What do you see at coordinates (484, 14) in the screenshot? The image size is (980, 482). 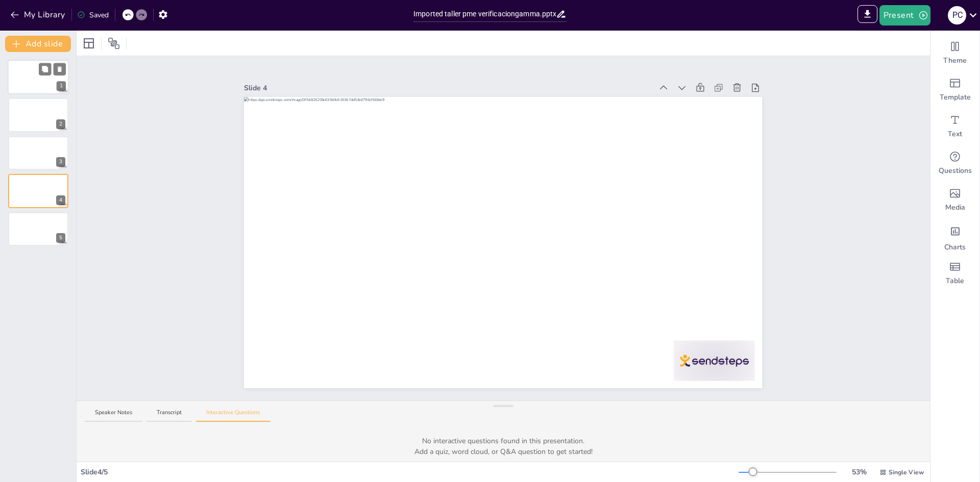 I see `input: Insert title` at bounding box center [484, 14].